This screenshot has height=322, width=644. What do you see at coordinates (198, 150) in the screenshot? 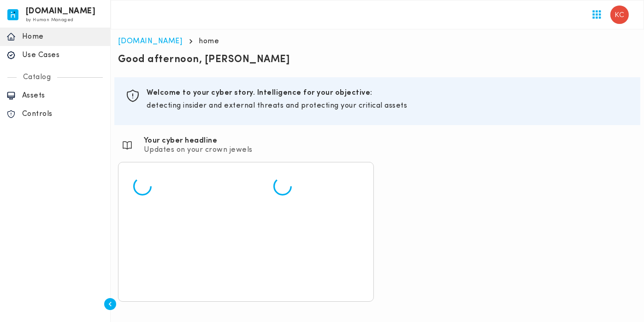
I see `p: Updates on your crown jewels` at bounding box center [198, 150].